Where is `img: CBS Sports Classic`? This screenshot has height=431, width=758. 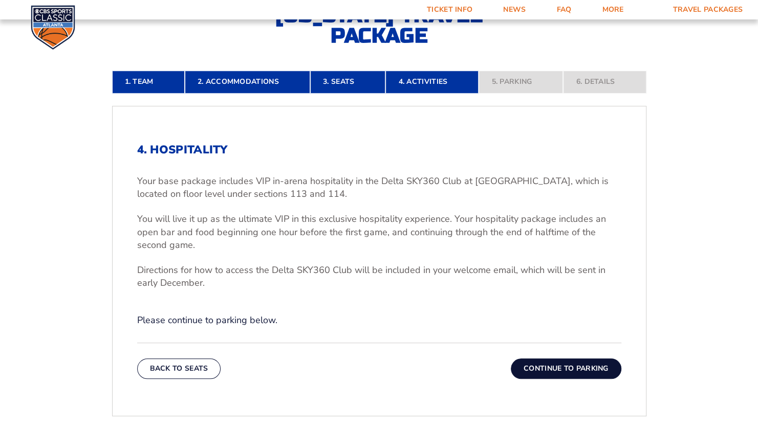 img: CBS Sports Classic is located at coordinates (53, 27).